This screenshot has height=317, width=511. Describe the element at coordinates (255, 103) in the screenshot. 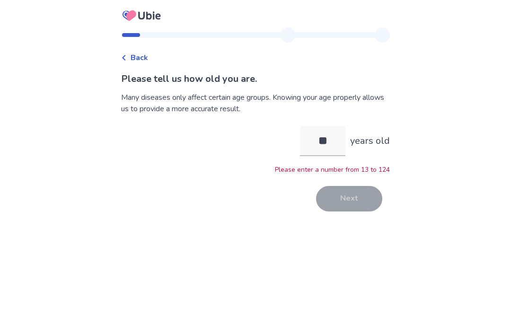

I see `div: Many diseases only affect certain age groups. Knowing your age properly allows us to provide a mo...` at that location.